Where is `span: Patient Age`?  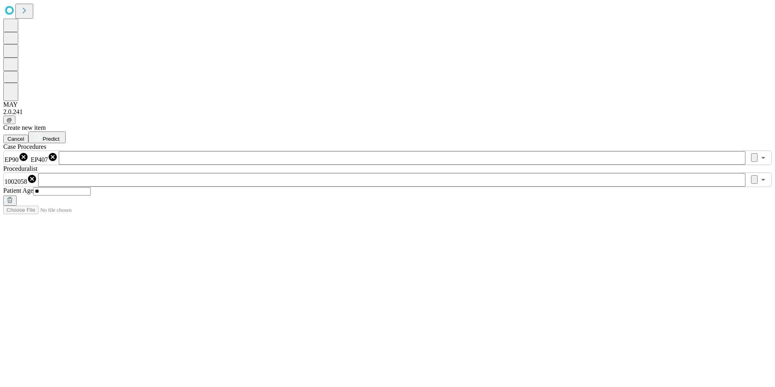
span: Patient Age is located at coordinates (18, 190).